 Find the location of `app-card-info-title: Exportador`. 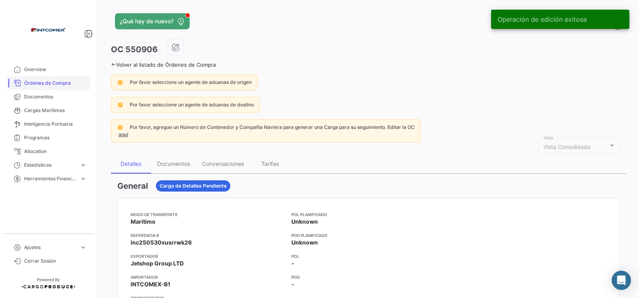

app-card-info-title: Exportador is located at coordinates (208, 256).